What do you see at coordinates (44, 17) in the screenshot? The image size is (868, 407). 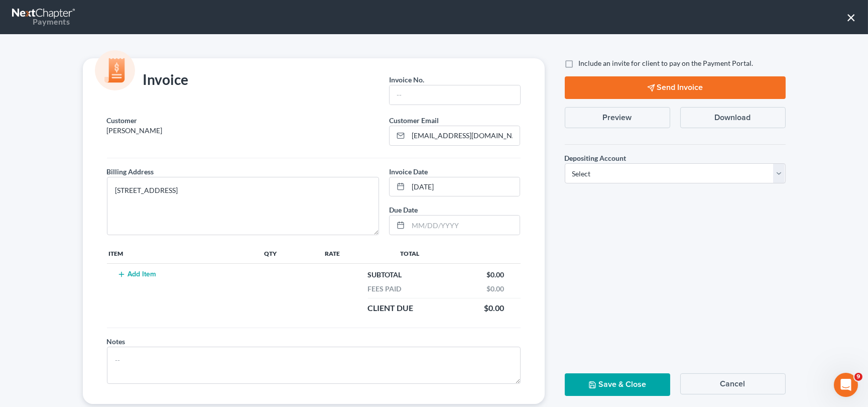 I see `a: Payments` at bounding box center [44, 17].